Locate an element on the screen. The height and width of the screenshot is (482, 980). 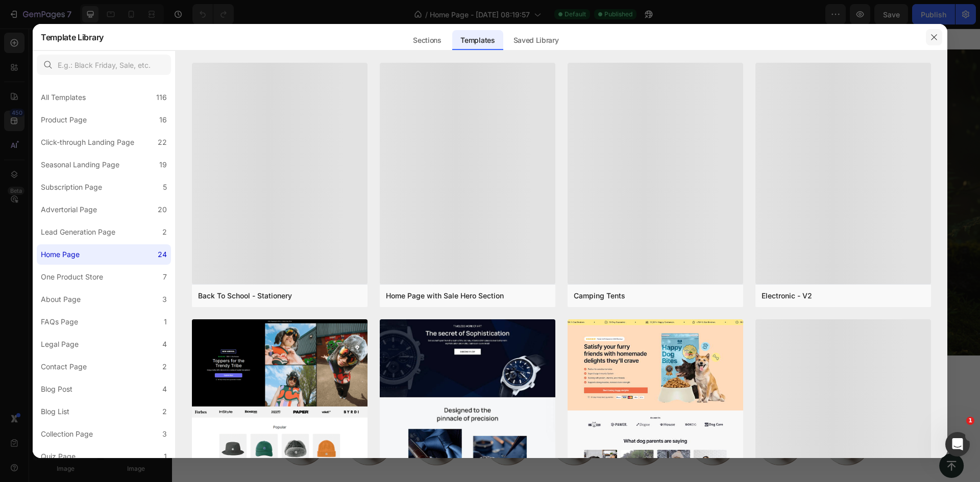
div: Quiz Page is located at coordinates (58, 457).